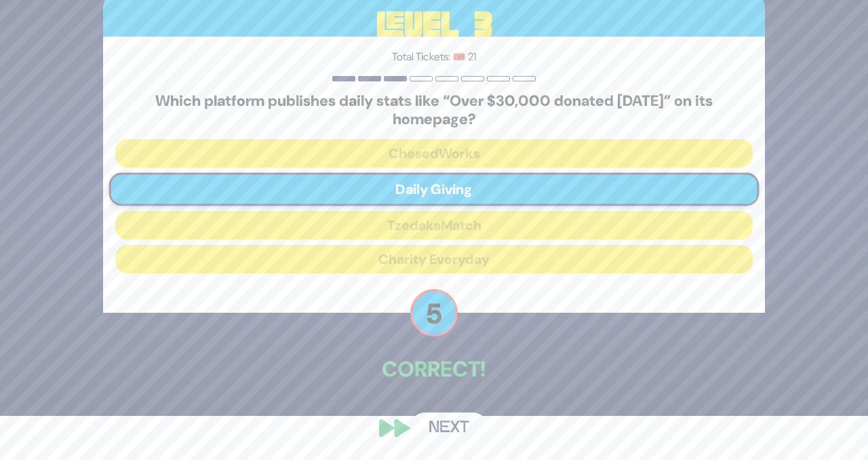 This screenshot has height=460, width=868. I want to click on button: Charity Everyday, so click(434, 259).